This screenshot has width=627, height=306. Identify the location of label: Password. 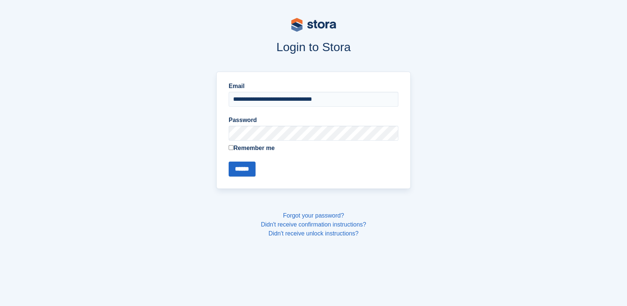
(313, 120).